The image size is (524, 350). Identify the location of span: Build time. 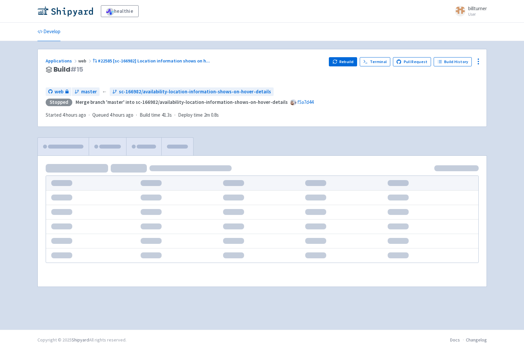
(150, 115).